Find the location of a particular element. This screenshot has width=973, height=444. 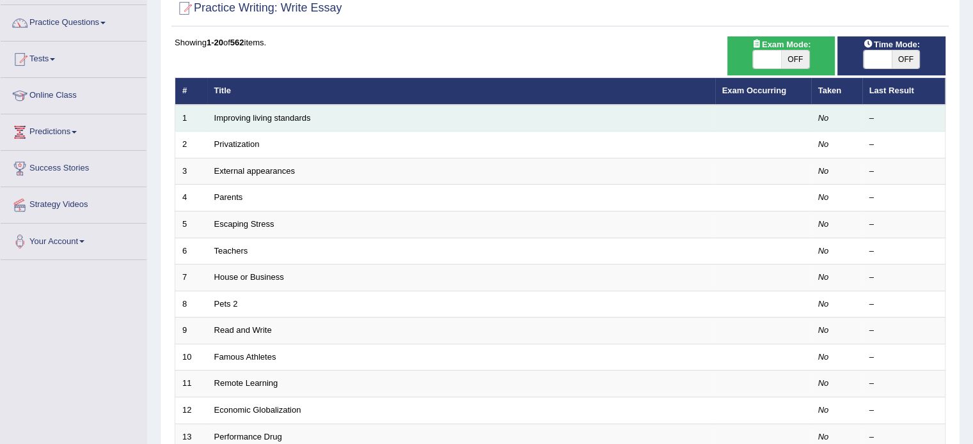

a: Remote Learning is located at coordinates (246, 383).